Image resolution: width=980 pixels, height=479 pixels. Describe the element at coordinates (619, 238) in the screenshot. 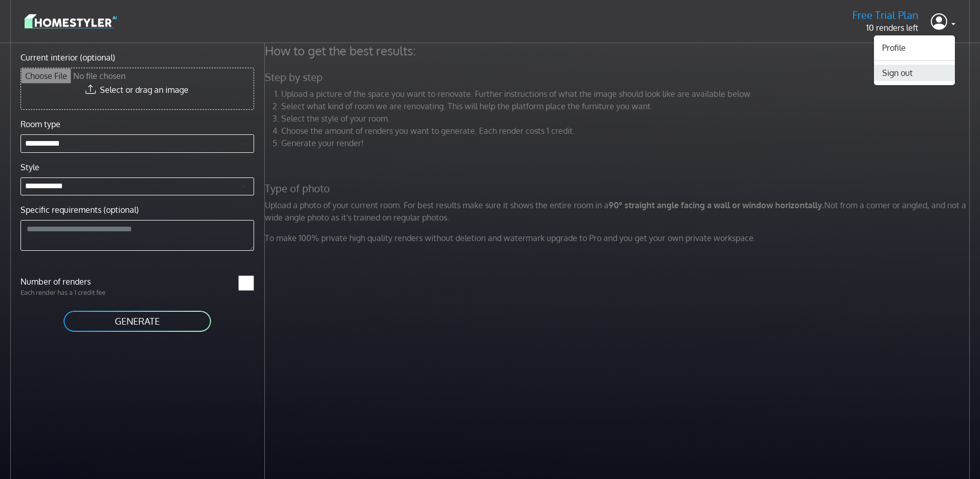

I see `p: To make 100% private high quality renders without deletion and watermark upgrade to Pro and you g...` at that location.